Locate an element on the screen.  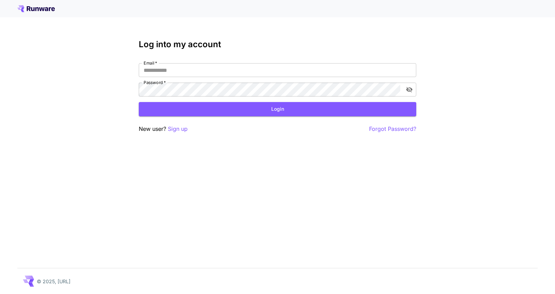
p: Sign up is located at coordinates (178, 129).